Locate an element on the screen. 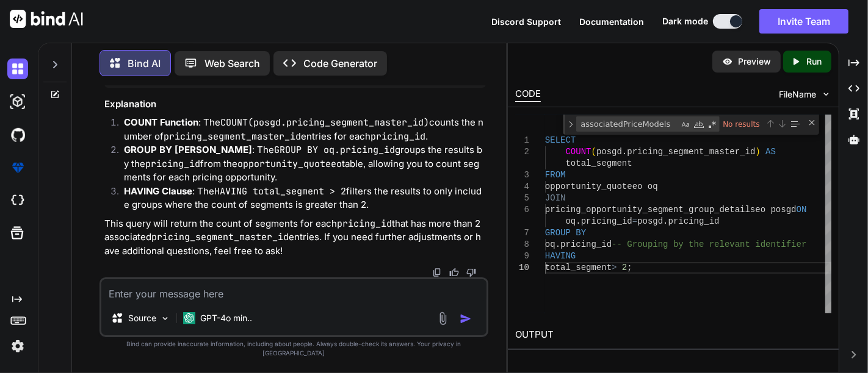  div: Use Regular Expression (Alt+R) is located at coordinates (713, 124).